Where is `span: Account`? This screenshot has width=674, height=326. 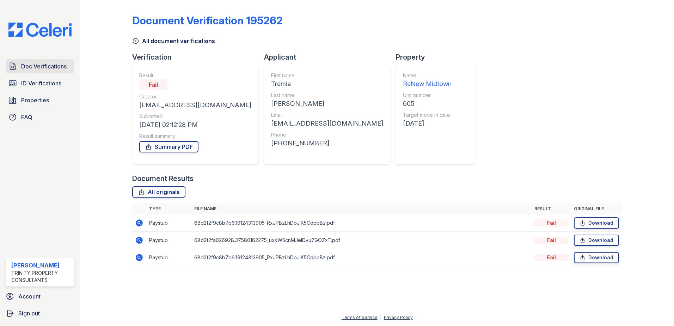 span: Account is located at coordinates (29, 296).